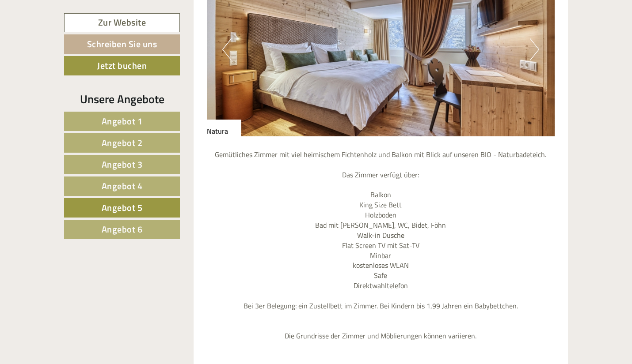 This screenshot has width=632, height=364. What do you see at coordinates (226, 49) in the screenshot?
I see `button: Previous` at bounding box center [226, 49].